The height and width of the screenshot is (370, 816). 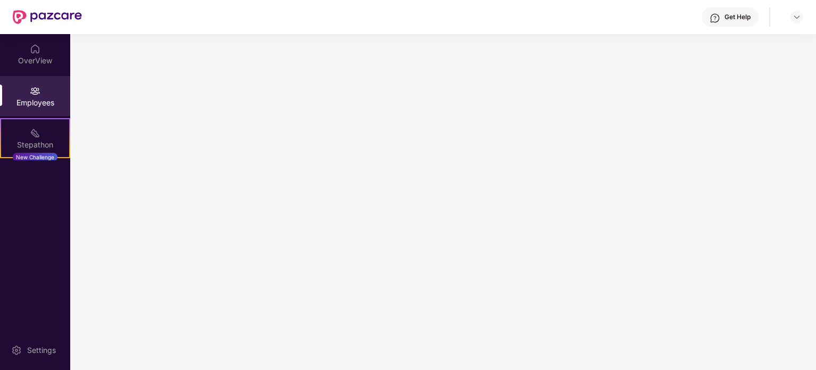 What do you see at coordinates (737, 17) in the screenshot?
I see `div: Get Help` at bounding box center [737, 17].